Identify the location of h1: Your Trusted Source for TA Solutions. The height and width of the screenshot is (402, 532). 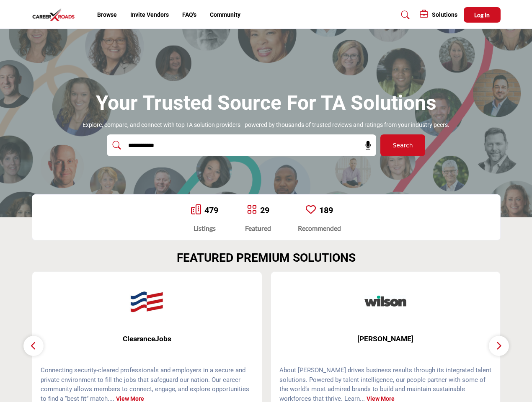
(266, 103).